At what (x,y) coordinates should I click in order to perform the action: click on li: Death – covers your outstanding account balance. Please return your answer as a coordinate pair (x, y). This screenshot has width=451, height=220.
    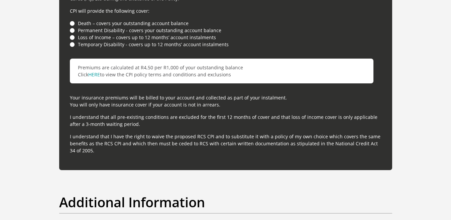
    Looking at the image, I should click on (226, 23).